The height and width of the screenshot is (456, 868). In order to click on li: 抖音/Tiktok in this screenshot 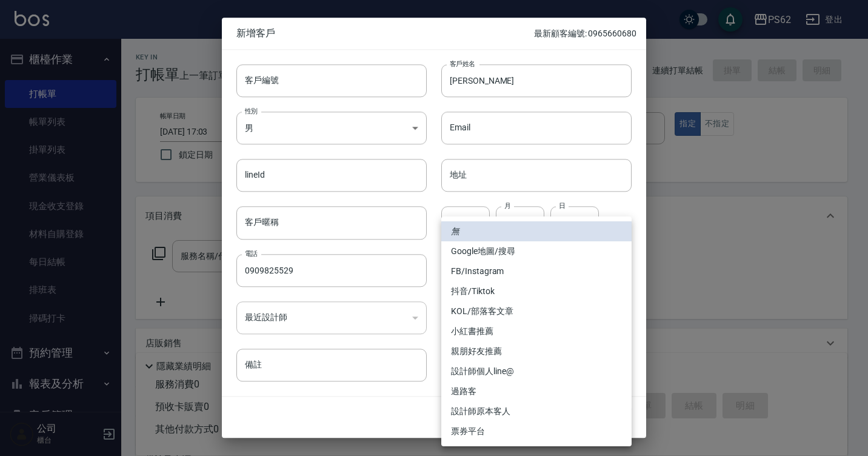, I will do `click(537, 291)`.